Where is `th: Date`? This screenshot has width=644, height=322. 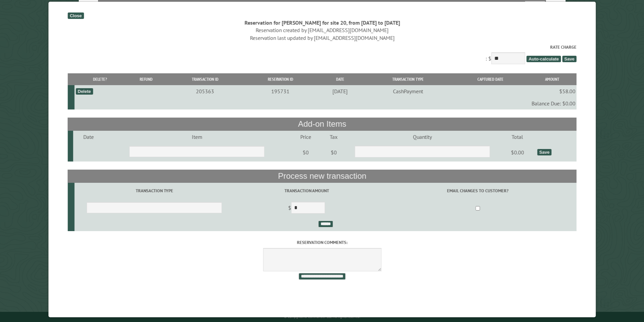 th: Date is located at coordinates (340, 79).